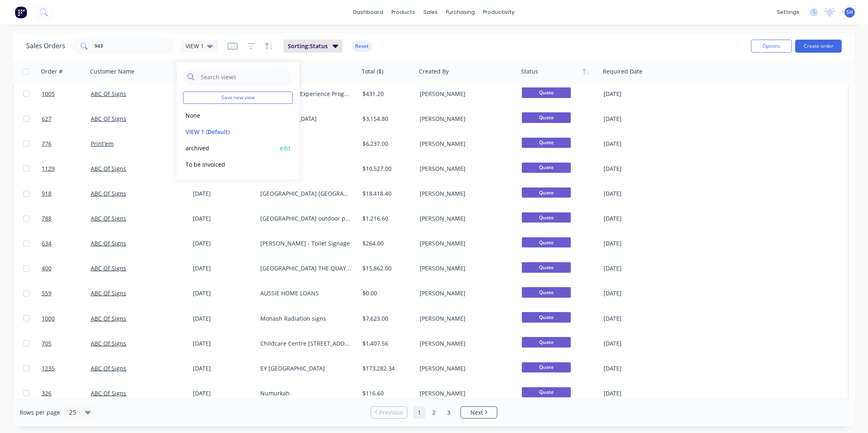 The image size is (868, 433). What do you see at coordinates (313, 46) in the screenshot?
I see `button: Sorting:Status` at bounding box center [313, 46].